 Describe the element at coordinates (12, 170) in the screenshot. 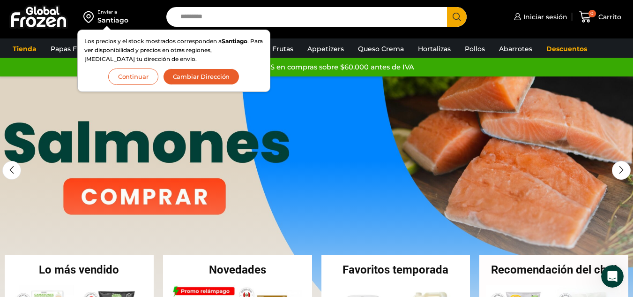

I see `div: Previous slide` at that location.